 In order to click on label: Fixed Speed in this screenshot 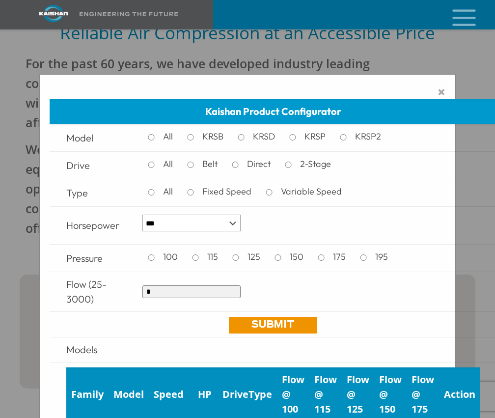, I will do `click(229, 191)`.